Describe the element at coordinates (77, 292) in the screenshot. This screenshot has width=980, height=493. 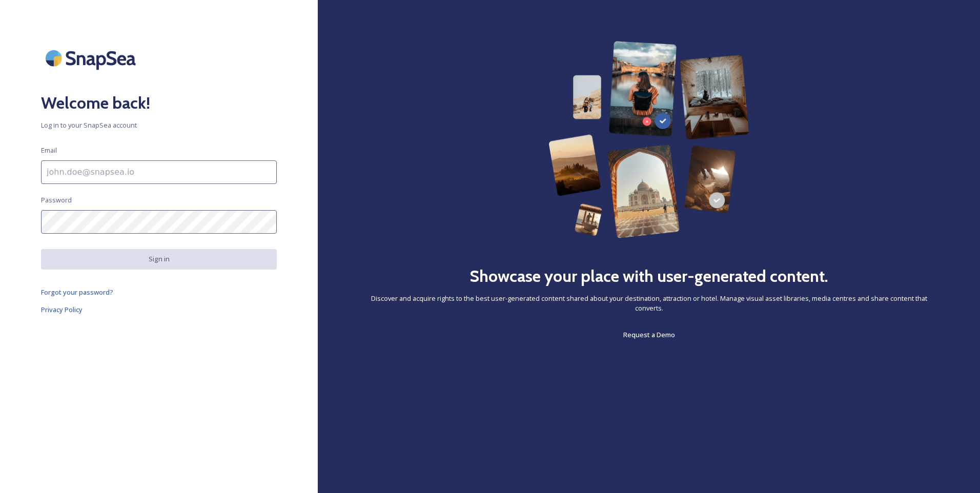
I see `span: Forgot your password?` at that location.